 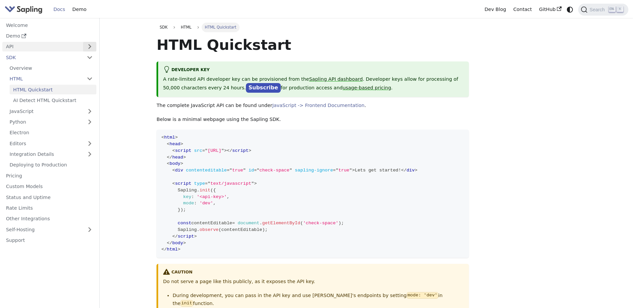 I want to click on span: mode, so click(x=188, y=203).